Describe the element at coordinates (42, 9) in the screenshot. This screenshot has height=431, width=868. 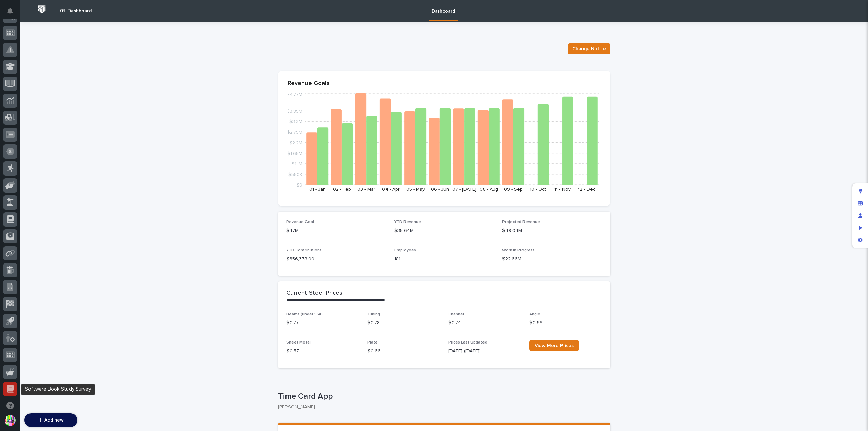
I see `img: Workspace Logo` at that location.